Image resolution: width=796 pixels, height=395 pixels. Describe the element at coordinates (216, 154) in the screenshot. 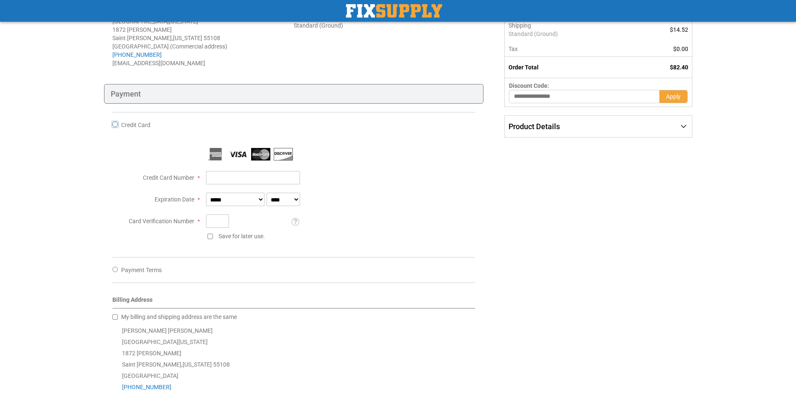

I see `img: American Express` at that location.